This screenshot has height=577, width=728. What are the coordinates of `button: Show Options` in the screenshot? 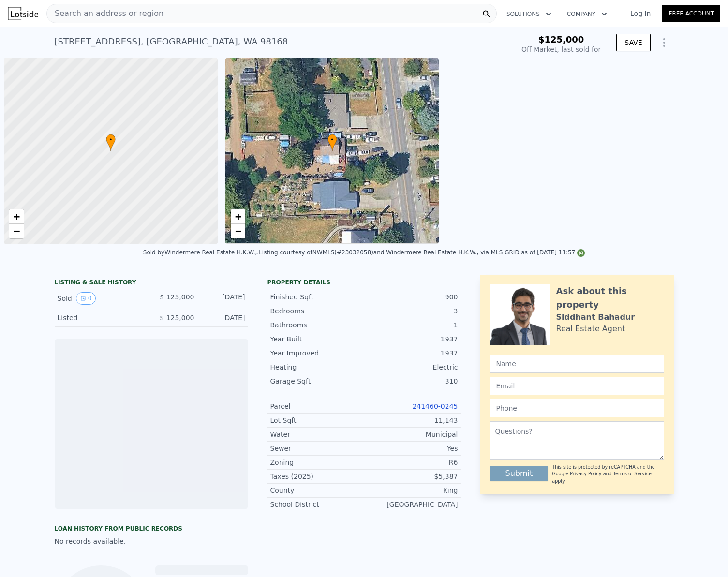 It's located at (665, 43).